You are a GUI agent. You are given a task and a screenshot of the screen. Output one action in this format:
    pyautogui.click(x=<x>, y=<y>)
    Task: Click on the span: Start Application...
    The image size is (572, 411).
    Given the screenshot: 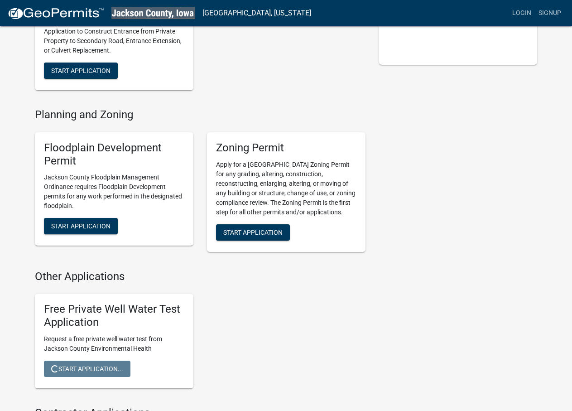 What is the action you would take?
    pyautogui.click(x=87, y=368)
    